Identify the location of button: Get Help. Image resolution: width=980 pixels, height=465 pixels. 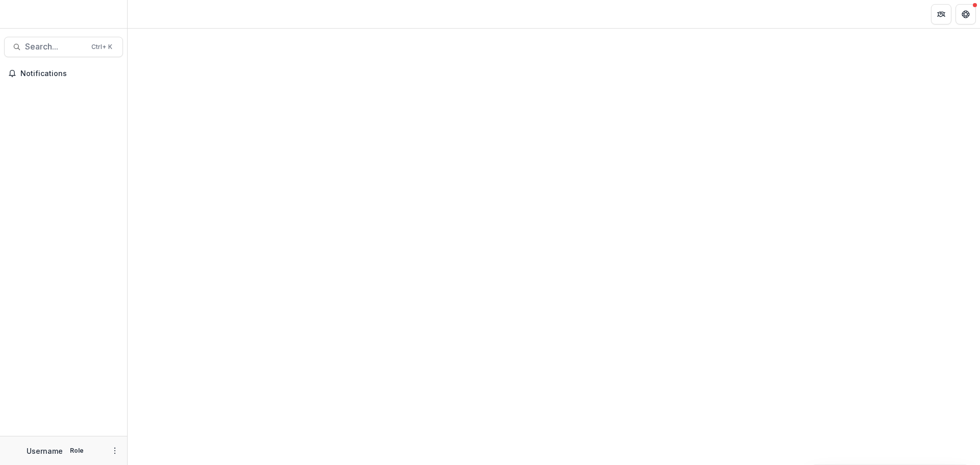
(966, 14).